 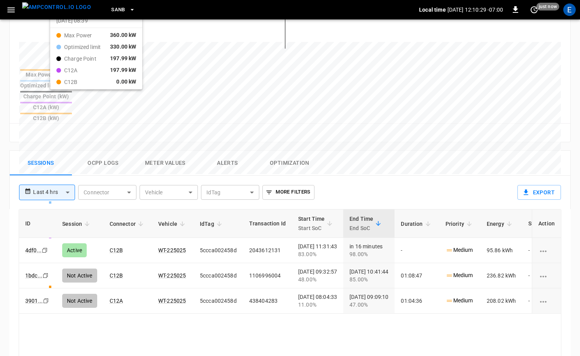 What do you see at coordinates (432, 10) in the screenshot?
I see `p: Local time` at bounding box center [432, 10].